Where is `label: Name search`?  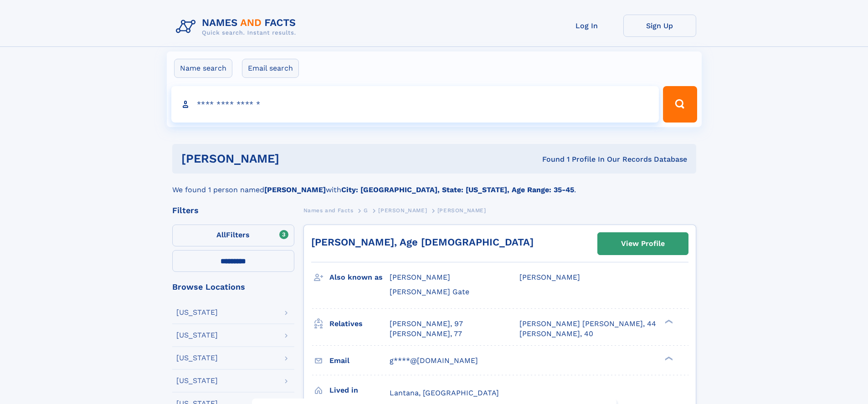
label: Name search is located at coordinates (203, 68).